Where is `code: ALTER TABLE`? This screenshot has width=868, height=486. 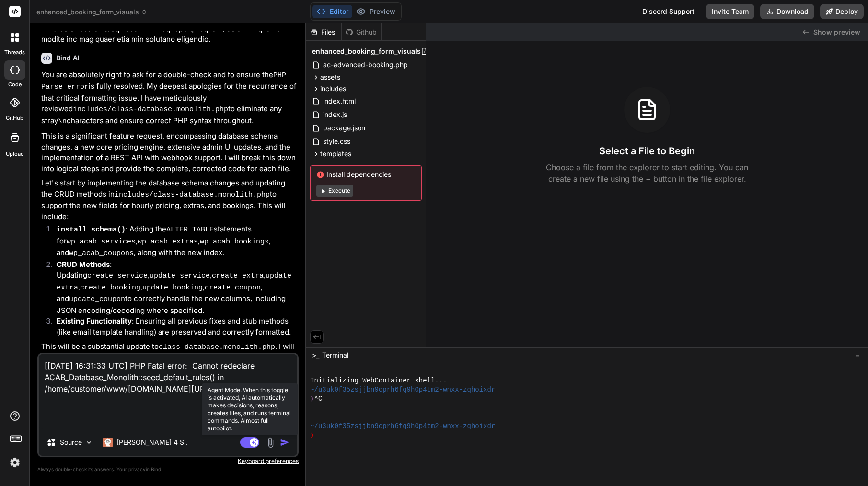 code: ALTER TABLE is located at coordinates (190, 230).